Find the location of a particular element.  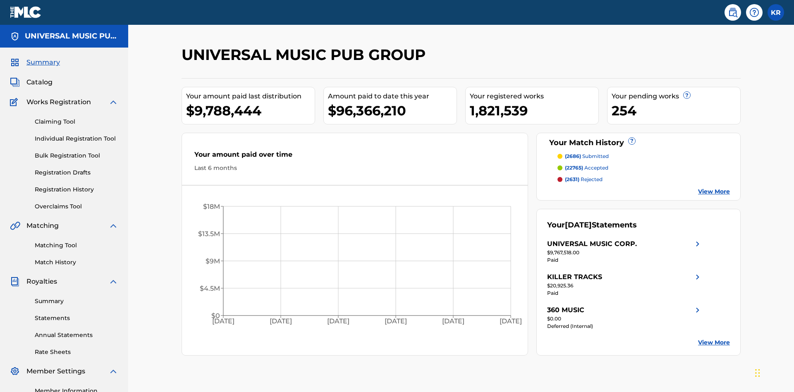

a: 360 MUSICright chevron icon$0.00Deferred (Internal) is located at coordinates (625, 317).